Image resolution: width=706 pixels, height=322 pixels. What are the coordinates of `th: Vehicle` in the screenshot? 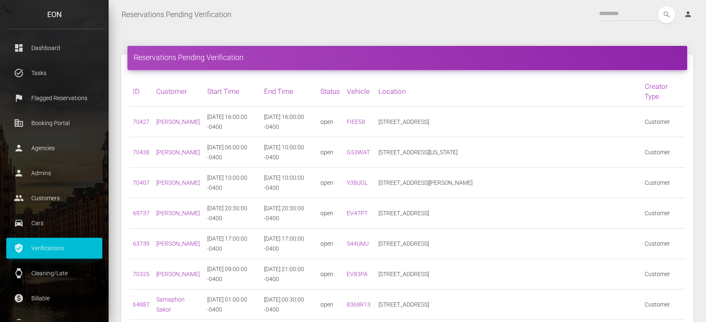 It's located at (359, 91).